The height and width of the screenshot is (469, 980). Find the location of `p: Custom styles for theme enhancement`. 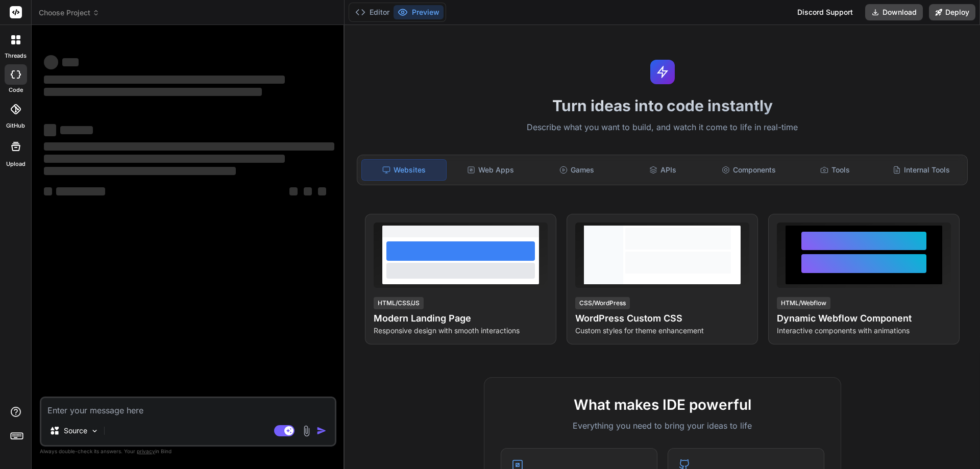

p: Custom styles for theme enhancement is located at coordinates (662, 330).